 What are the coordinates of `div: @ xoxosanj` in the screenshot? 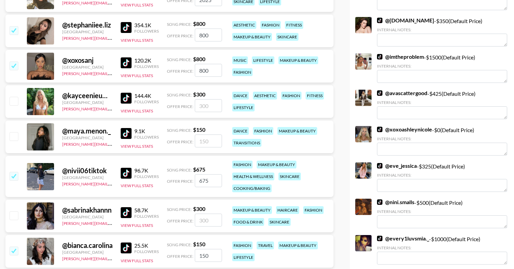 It's located at (87, 60).